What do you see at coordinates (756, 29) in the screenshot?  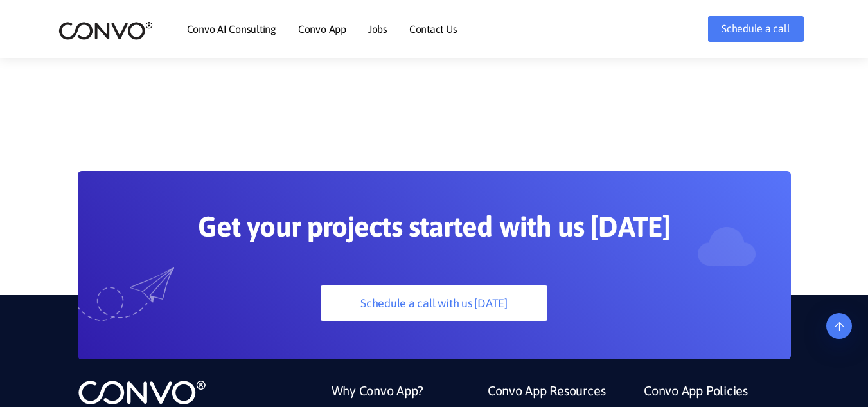 I see `a: Schedule a call` at bounding box center [756, 29].